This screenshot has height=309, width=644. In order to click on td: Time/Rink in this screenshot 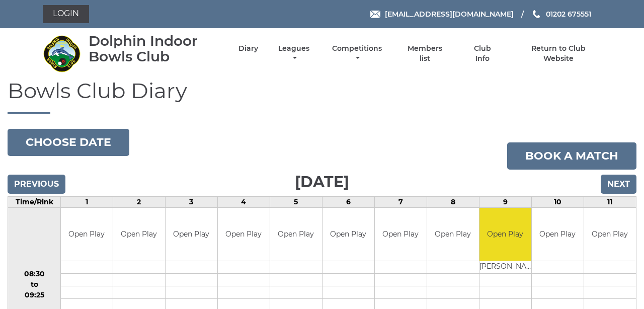, I will do `click(34, 202)`.